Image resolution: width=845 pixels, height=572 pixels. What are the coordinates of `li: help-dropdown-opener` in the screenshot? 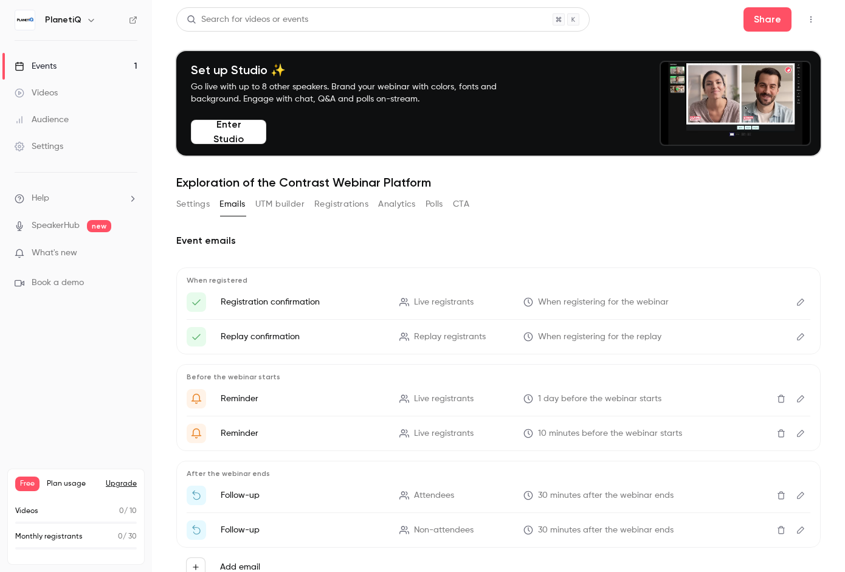 It's located at (76, 198).